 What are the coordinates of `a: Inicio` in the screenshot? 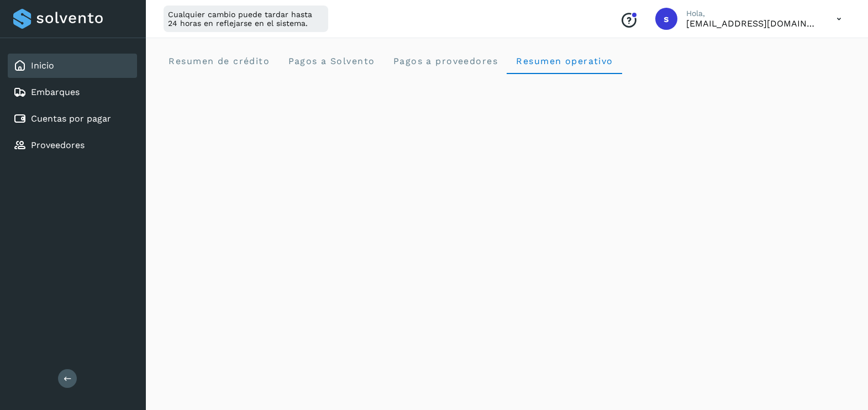 It's located at (43, 65).